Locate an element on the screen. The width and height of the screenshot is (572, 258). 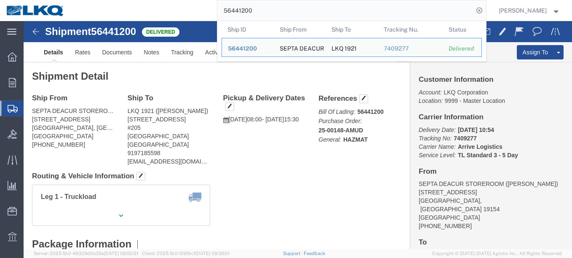
th: Ship From is located at coordinates (299, 29).